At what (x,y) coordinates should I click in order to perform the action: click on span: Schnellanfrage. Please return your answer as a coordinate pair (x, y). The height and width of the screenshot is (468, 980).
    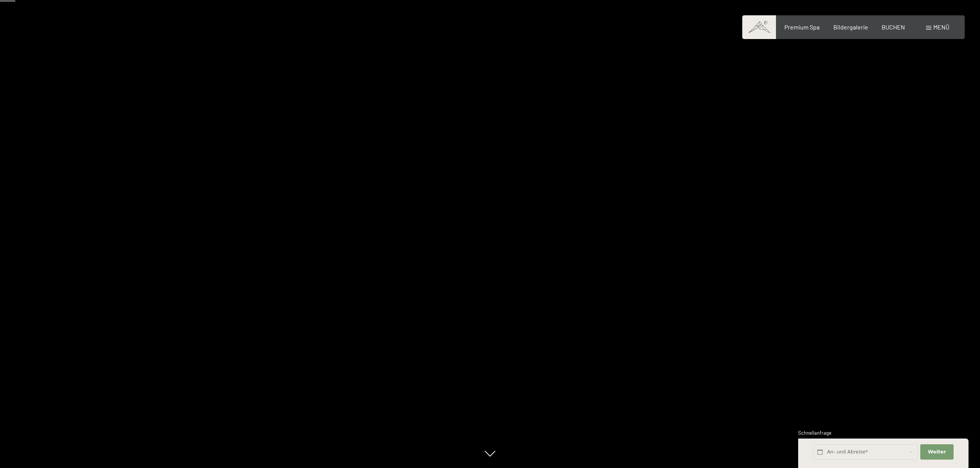
    Looking at the image, I should click on (815, 433).